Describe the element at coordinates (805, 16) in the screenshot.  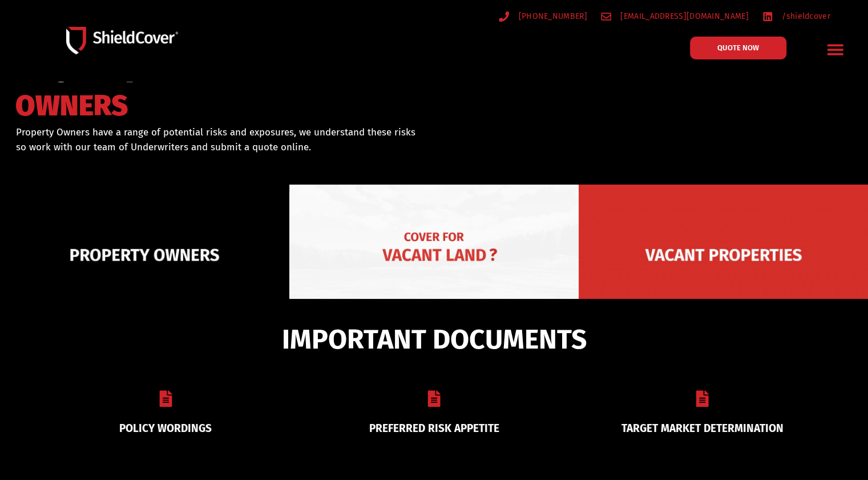
I see `span: /shieldcover` at that location.